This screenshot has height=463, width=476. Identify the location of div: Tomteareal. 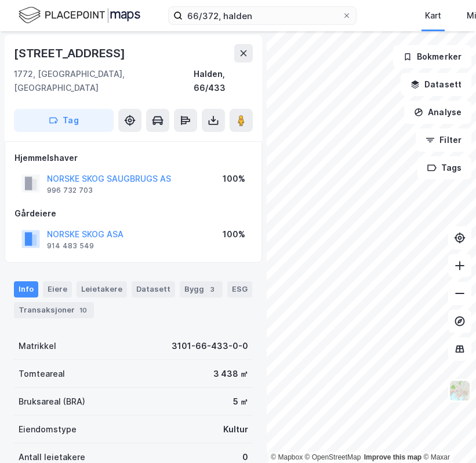
(41, 374).